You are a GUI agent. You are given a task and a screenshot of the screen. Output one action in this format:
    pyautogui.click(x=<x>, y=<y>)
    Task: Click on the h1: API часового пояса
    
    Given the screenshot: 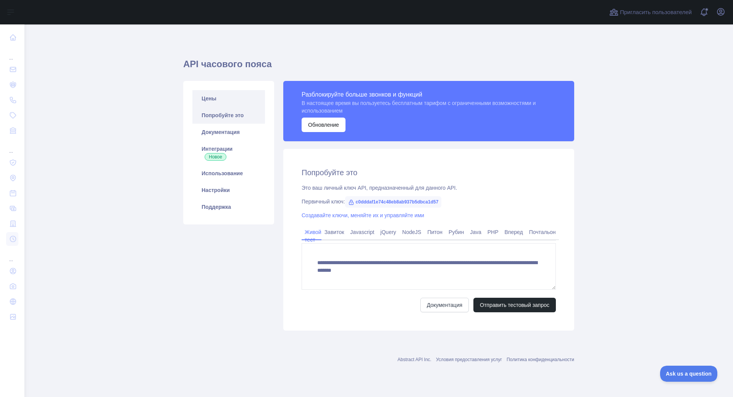 What is the action you would take?
    pyautogui.click(x=379, y=67)
    